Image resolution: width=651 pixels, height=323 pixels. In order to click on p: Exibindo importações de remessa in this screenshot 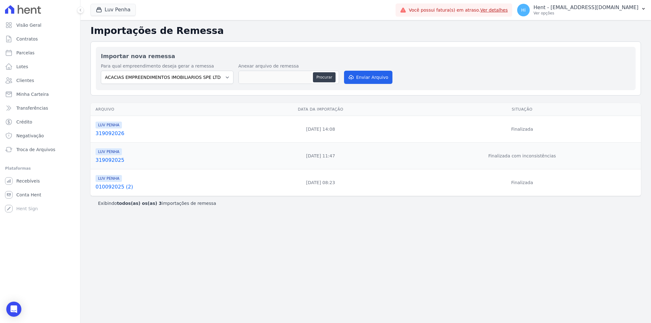, I will do `click(157, 203)`.